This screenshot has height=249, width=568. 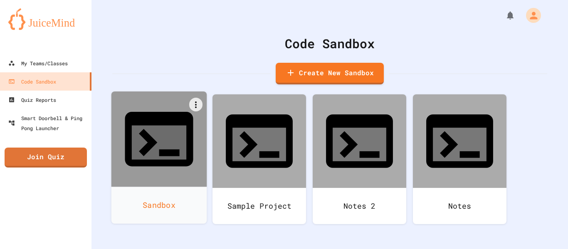 I want to click on div: My Teams/Classes, so click(x=38, y=63).